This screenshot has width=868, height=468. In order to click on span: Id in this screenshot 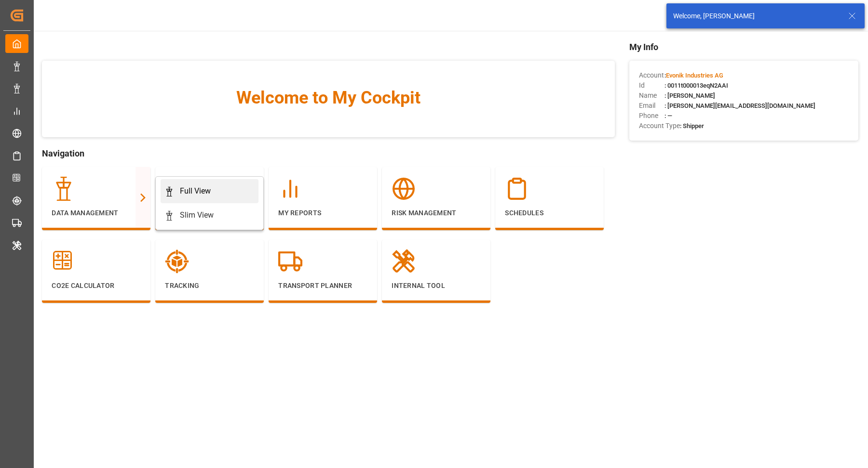, I will do `click(651, 85)`.